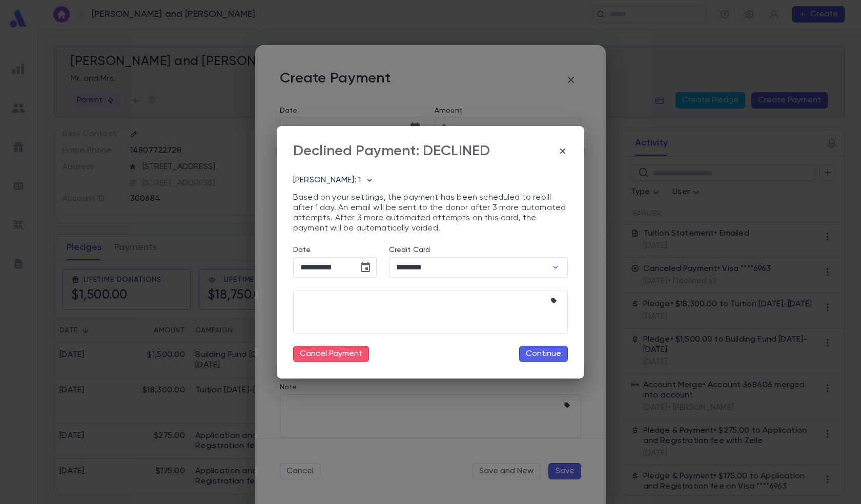  Describe the element at coordinates (543, 354) in the screenshot. I see `button: Continue` at that location.